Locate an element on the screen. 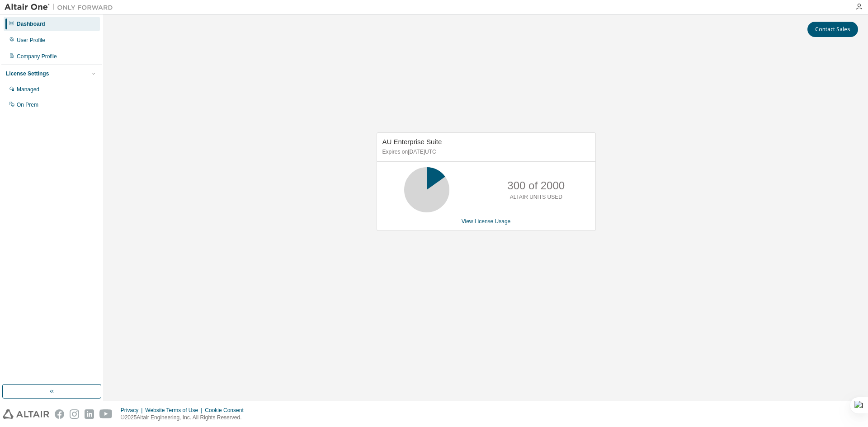 The height and width of the screenshot is (427, 868). img: altair_logo.svg is located at coordinates (26, 414).